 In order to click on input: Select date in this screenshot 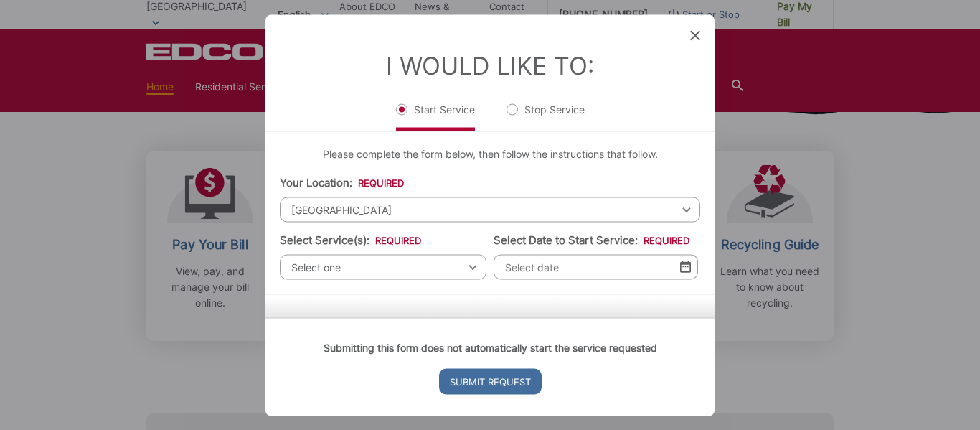, I will do `click(596, 266)`.